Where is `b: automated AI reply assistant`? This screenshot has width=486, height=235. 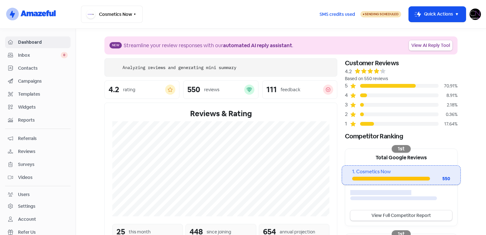 b: automated AI reply assistant is located at coordinates (258, 45).